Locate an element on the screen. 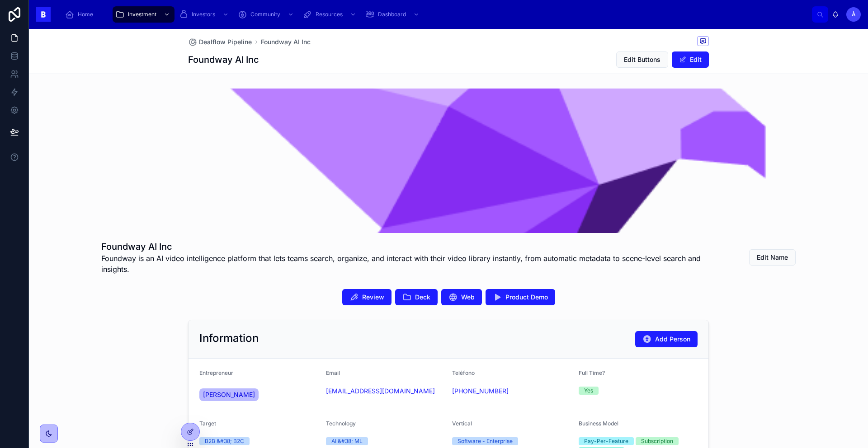 The width and height of the screenshot is (868, 448). span: Review is located at coordinates (373, 297).